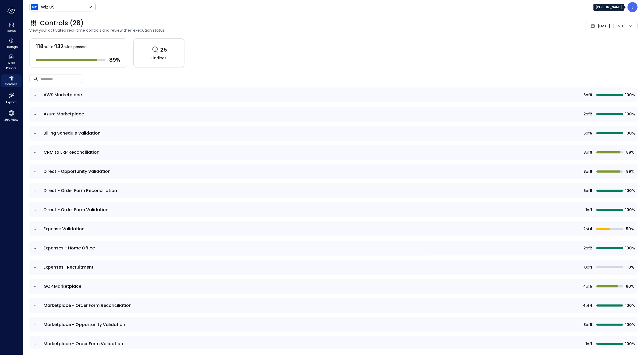 This screenshot has width=644, height=355. What do you see at coordinates (11, 98) in the screenshot?
I see `div: Explore` at bounding box center [11, 98].